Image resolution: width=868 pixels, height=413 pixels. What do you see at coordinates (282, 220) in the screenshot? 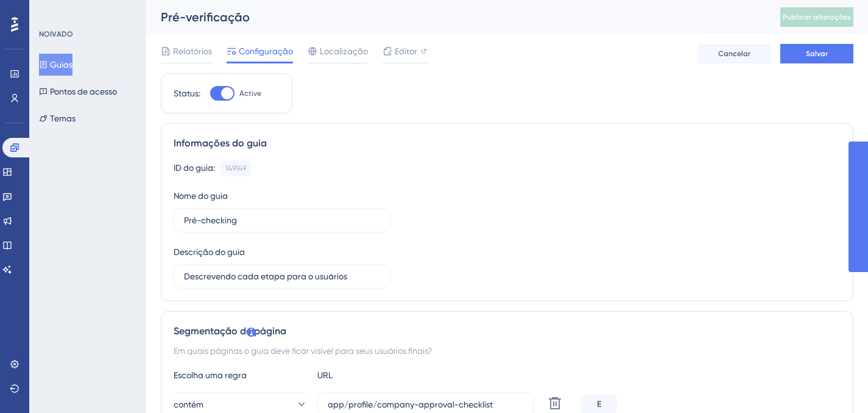
I see `input: Digite o nome do seu guia aqui` at bounding box center [282, 220].